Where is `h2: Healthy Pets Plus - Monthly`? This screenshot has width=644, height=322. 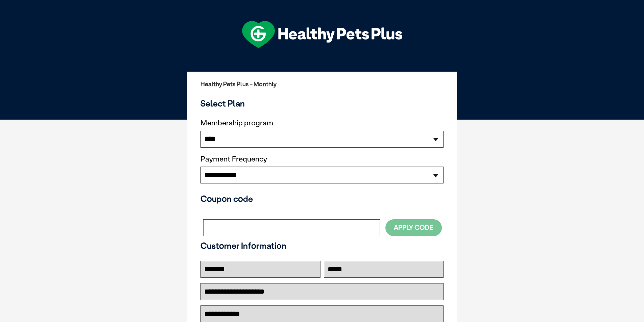
h2: Healthy Pets Plus - Monthly is located at coordinates (322, 84).